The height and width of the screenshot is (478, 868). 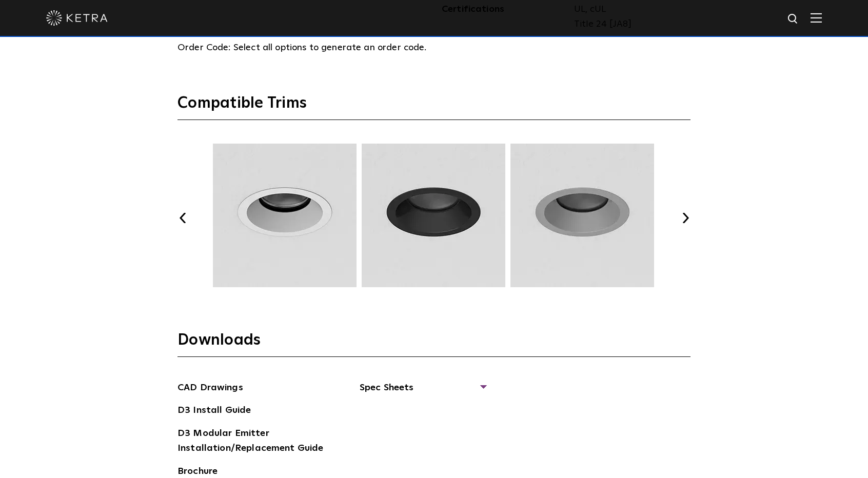 What do you see at coordinates (816, 18) in the screenshot?
I see `img: Hamburger%20Nav.svg` at bounding box center [816, 18].